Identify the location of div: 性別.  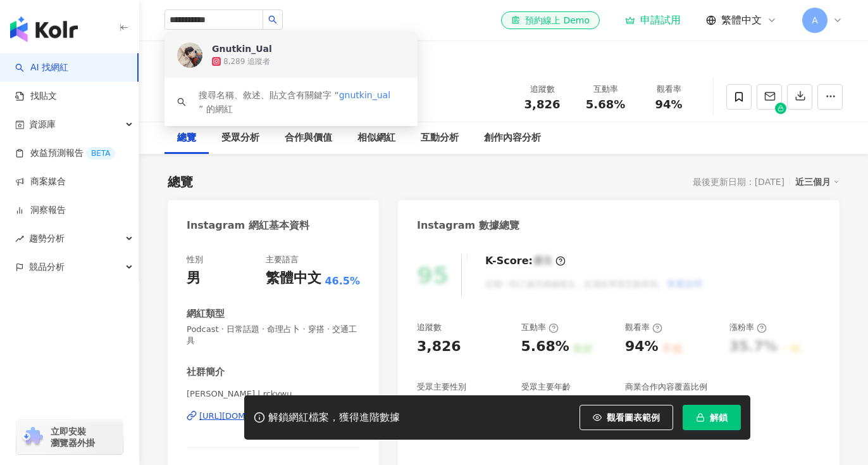
(195, 260).